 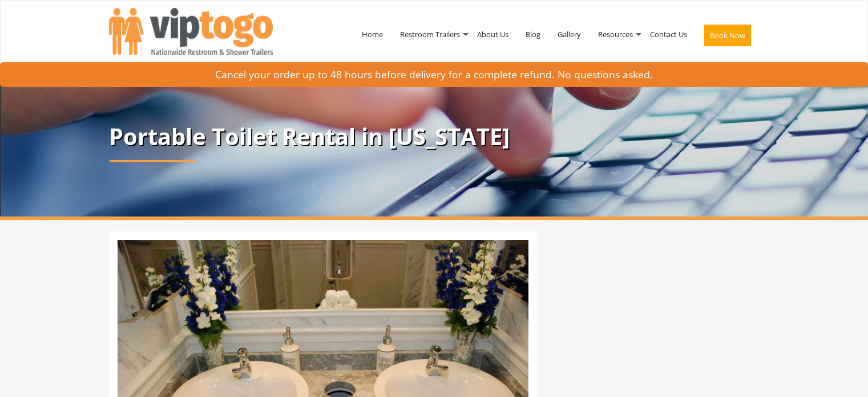 What do you see at coordinates (191, 32) in the screenshot?
I see `img: VIPTOGO` at bounding box center [191, 32].